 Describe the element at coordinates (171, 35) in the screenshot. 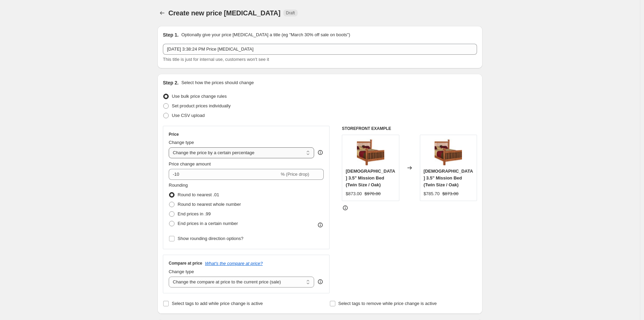

I see `h2: Step 1.` at that location.